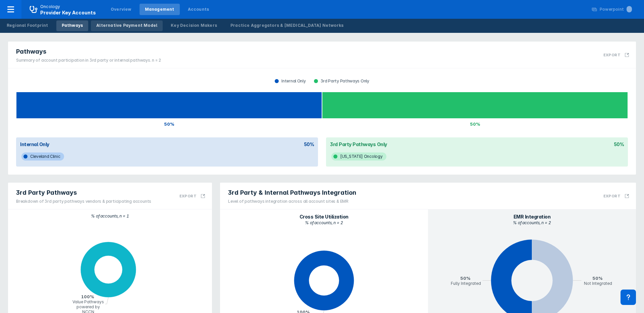 This screenshot has height=313, width=644. What do you see at coordinates (127, 25) in the screenshot?
I see `div: Alternative Payment Model` at bounding box center [127, 25].